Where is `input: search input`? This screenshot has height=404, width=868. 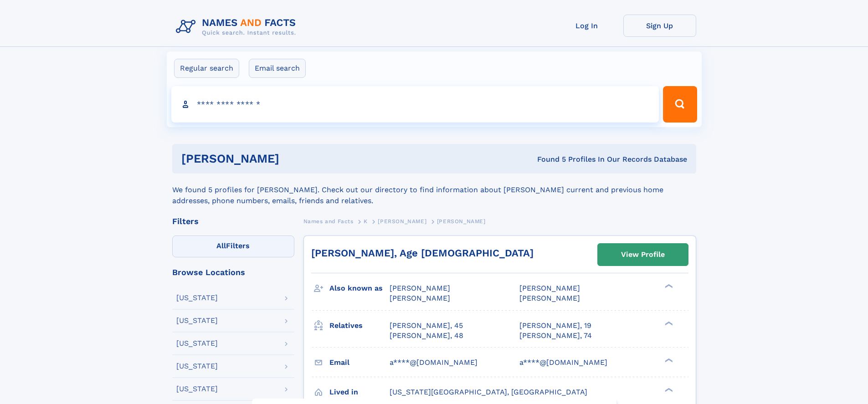
input: search input is located at coordinates (415, 104).